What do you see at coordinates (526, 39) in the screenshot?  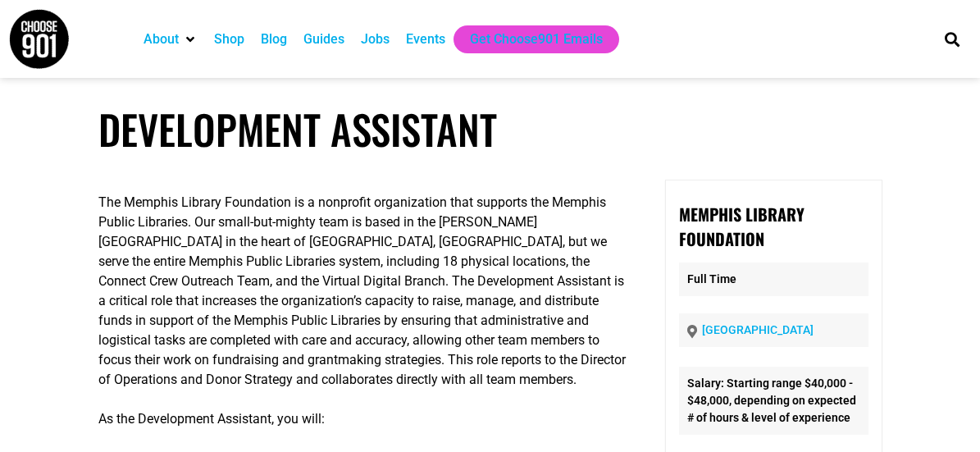 I see `nav: Main nav` at bounding box center [526, 39].